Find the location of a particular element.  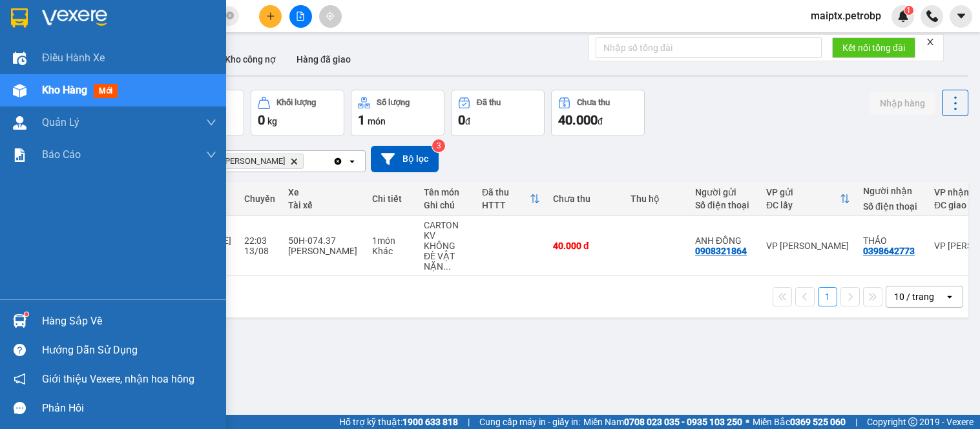

span: Kết nối tổng đài is located at coordinates (873, 48).